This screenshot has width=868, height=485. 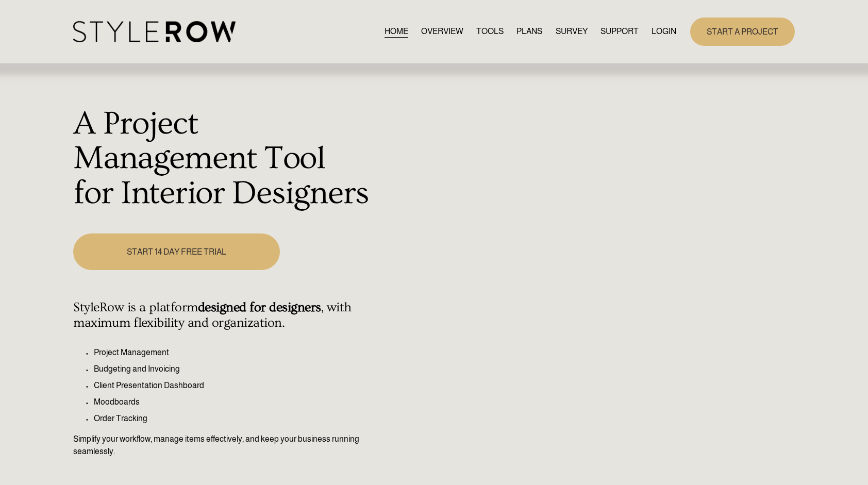 What do you see at coordinates (620, 31) in the screenshot?
I see `a: folder dropdown` at bounding box center [620, 31].